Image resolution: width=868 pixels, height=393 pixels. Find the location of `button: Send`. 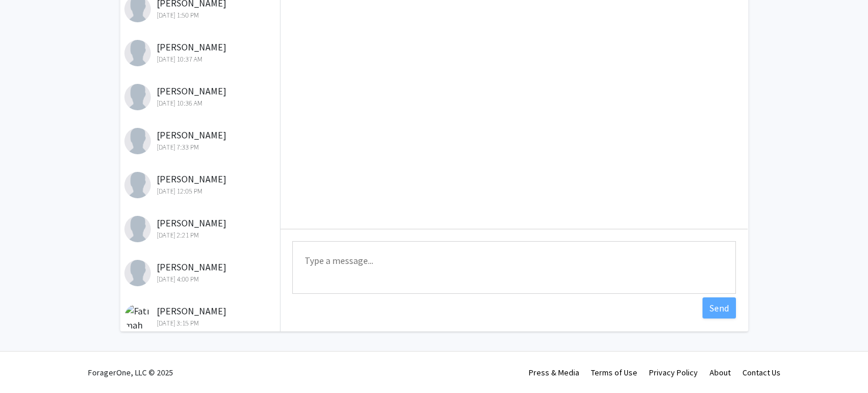

button: Send is located at coordinates (719, 308).